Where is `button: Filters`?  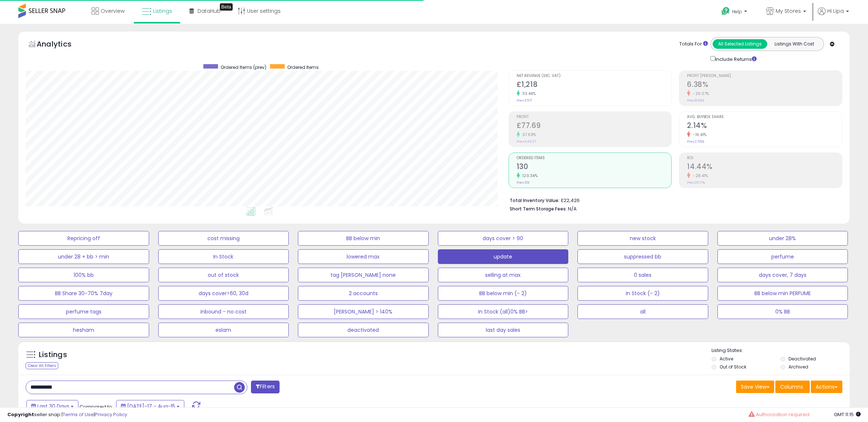 button: Filters is located at coordinates (265, 387).